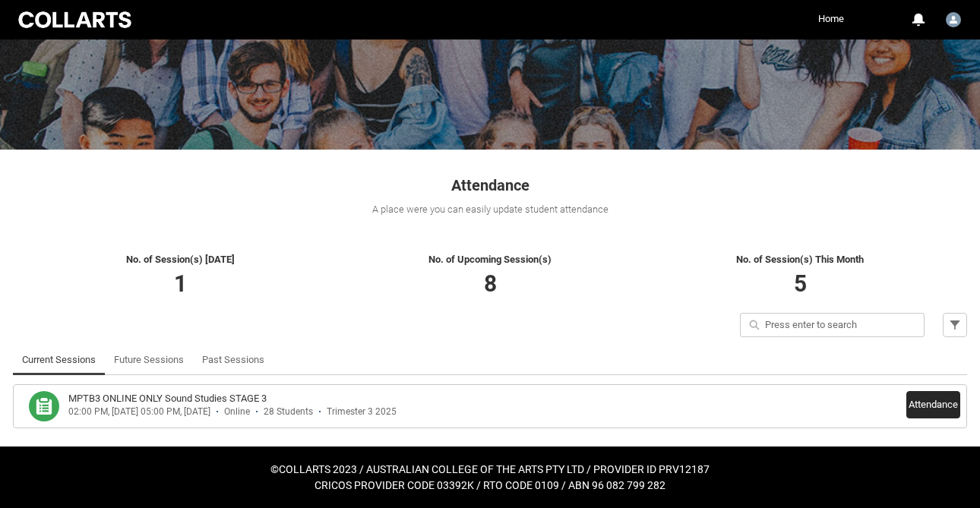 This screenshot has width=980, height=508. What do you see at coordinates (953, 18) in the screenshot?
I see `button: User Profile Faculty.mhewes` at bounding box center [953, 18].